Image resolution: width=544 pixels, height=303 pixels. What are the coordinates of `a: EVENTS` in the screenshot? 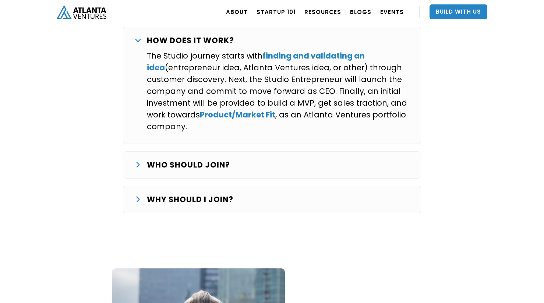 It's located at (392, 12).